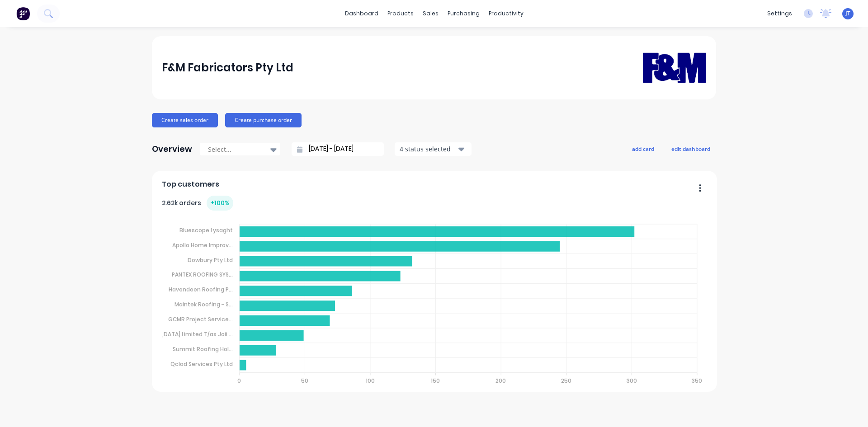  Describe the element at coordinates (203, 304) in the screenshot. I see `tspan: Maintek Roofing - S...` at that location.